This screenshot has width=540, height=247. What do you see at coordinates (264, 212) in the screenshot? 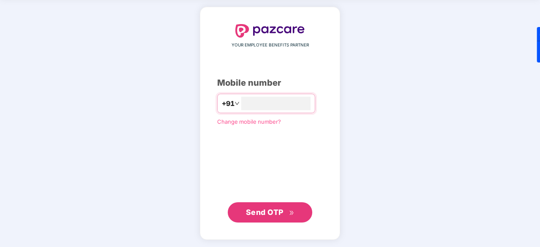
I see `span: Send OTP` at bounding box center [264, 212].